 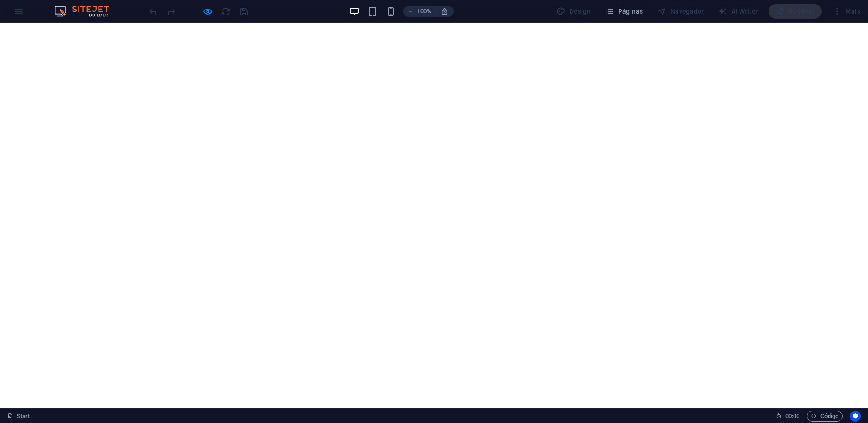 What do you see at coordinates (824, 416) in the screenshot?
I see `span: Código` at bounding box center [824, 416].